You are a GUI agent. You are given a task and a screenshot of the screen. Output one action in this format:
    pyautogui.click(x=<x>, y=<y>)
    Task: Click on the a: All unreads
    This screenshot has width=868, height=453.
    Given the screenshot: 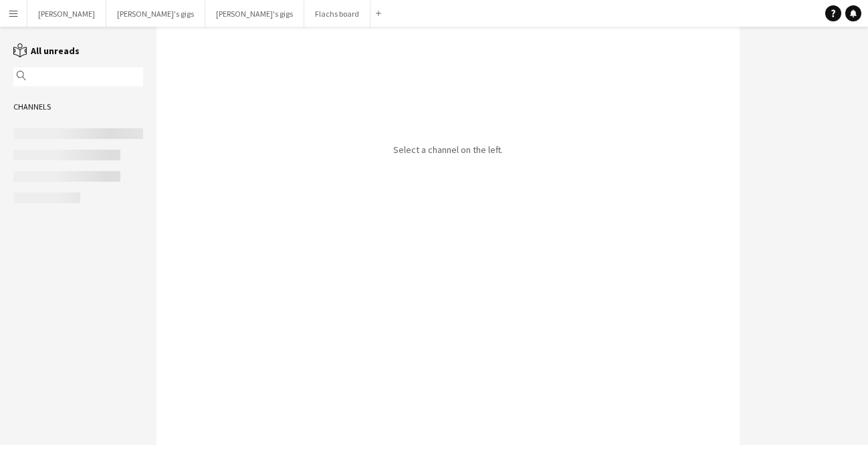 What is the action you would take?
    pyautogui.click(x=46, y=51)
    